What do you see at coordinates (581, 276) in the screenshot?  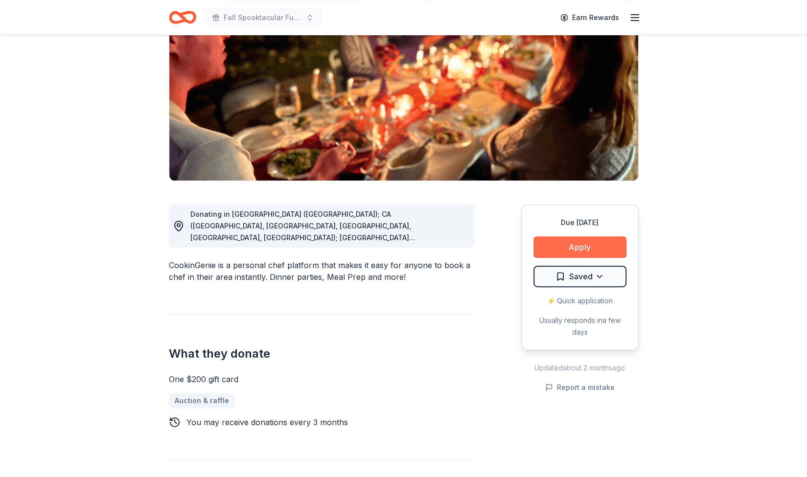 I see `span: Saved` at bounding box center [581, 276].